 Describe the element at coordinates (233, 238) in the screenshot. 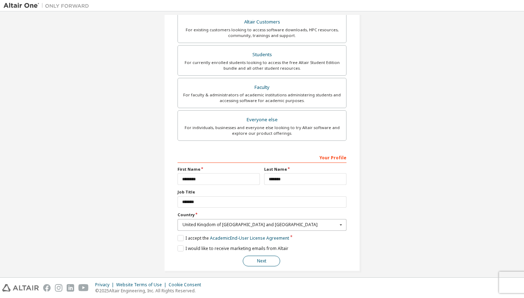

I see `label: I accept the` at that location.